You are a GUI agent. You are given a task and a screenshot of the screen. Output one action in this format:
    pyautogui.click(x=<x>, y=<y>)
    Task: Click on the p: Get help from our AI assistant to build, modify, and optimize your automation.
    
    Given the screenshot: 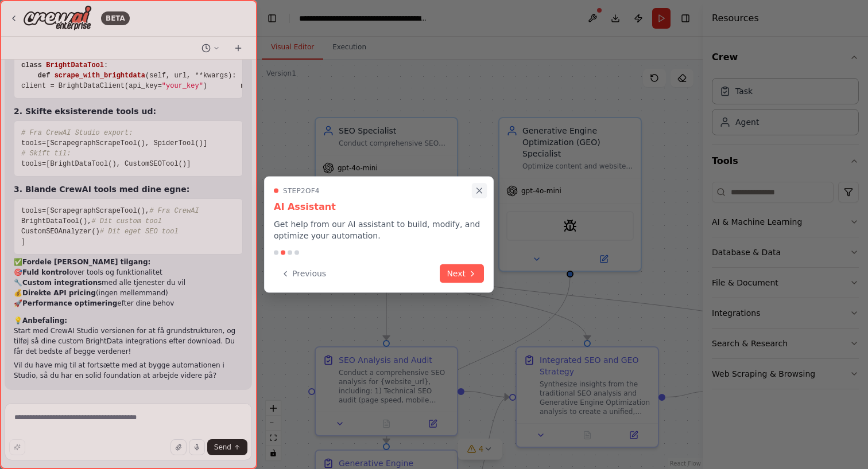 What is the action you would take?
    pyautogui.click(x=379, y=230)
    